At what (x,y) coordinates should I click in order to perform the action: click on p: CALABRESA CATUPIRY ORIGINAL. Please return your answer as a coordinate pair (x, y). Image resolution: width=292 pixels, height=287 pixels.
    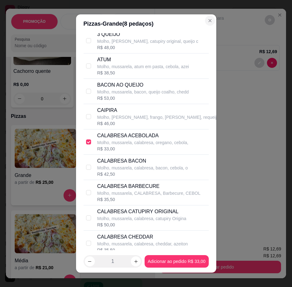
    Looking at the image, I should click on (142, 212).